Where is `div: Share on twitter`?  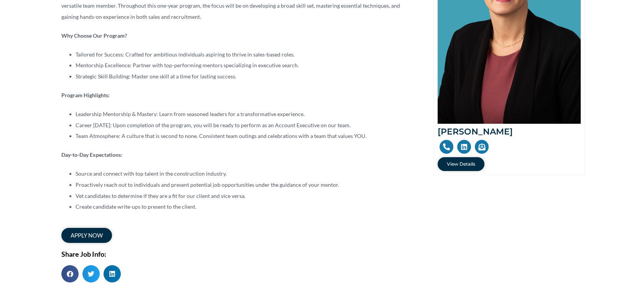
div: Share on twitter is located at coordinates (91, 274).